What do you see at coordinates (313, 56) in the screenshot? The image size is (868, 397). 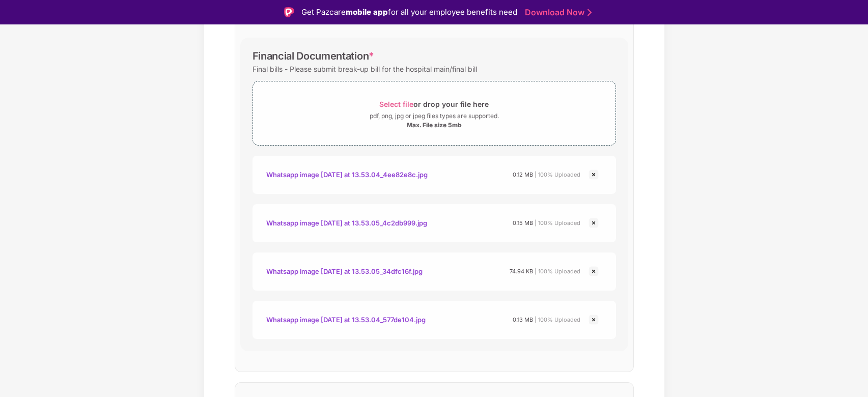 I see `div: Financial Documentation` at bounding box center [313, 56].